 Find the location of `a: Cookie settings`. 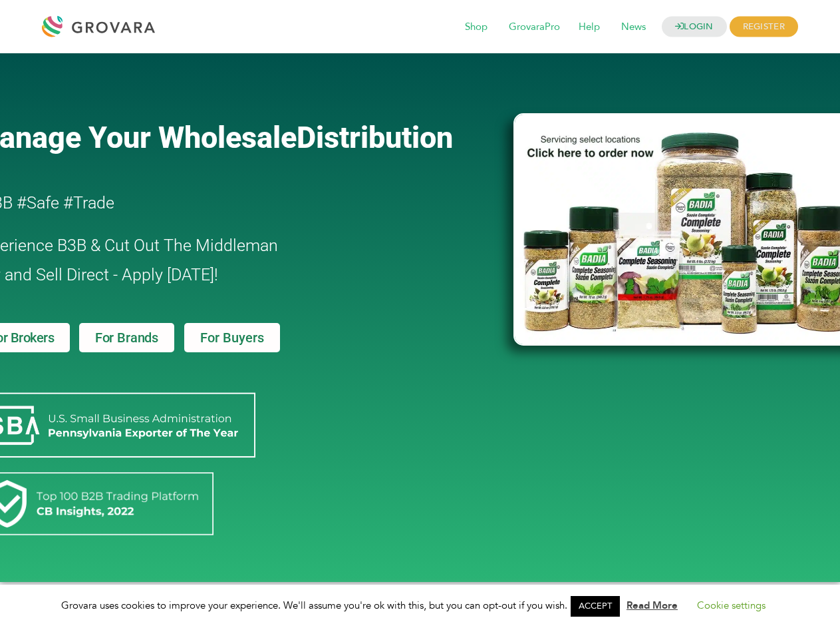

a: Cookie settings is located at coordinates (732, 605).